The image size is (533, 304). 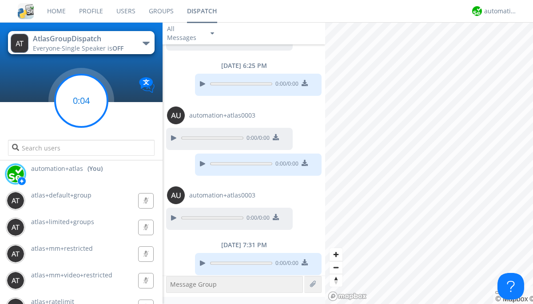 What do you see at coordinates (95, 169) in the screenshot?
I see `div: (You)` at bounding box center [95, 169].